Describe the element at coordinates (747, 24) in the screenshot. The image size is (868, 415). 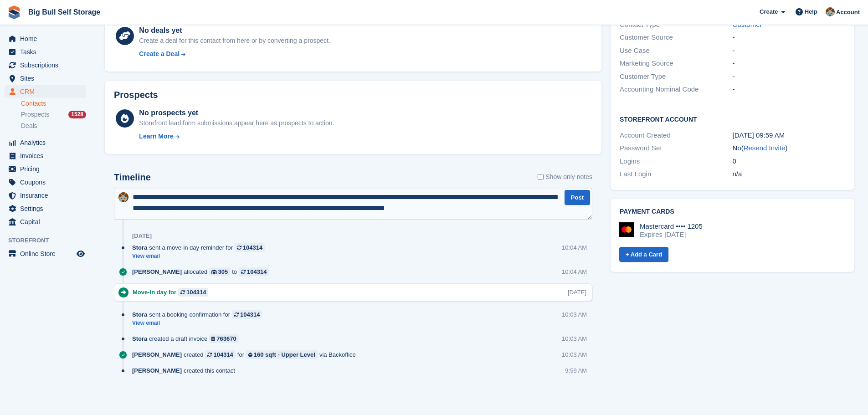
I see `a: Customer` at that location.